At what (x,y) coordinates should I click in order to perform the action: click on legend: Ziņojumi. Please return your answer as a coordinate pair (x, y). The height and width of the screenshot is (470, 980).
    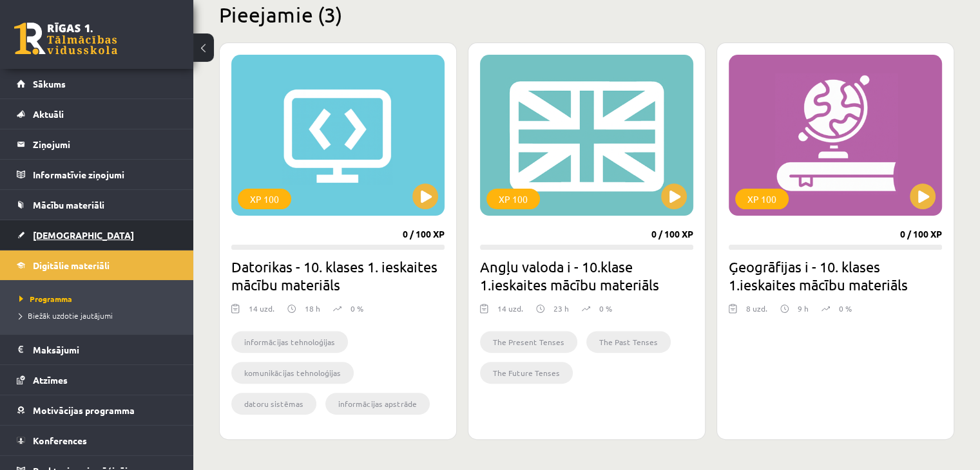
    Looking at the image, I should click on (105, 144).